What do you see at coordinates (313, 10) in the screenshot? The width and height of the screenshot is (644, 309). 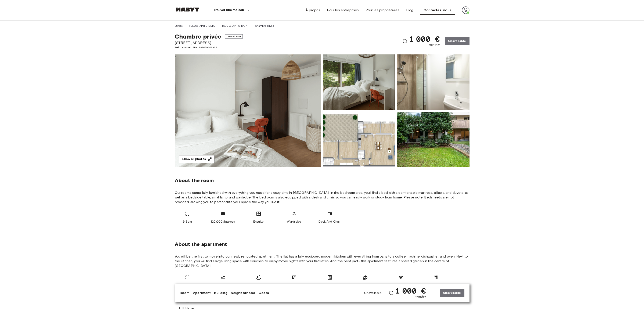 I see `a: À propos` at bounding box center [313, 10].